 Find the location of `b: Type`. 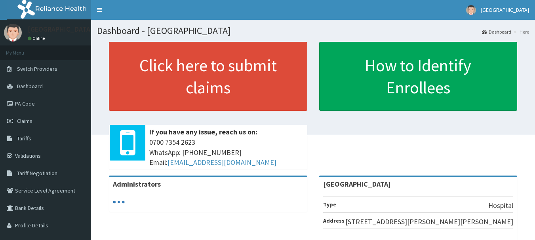

b: Type is located at coordinates (330, 205).